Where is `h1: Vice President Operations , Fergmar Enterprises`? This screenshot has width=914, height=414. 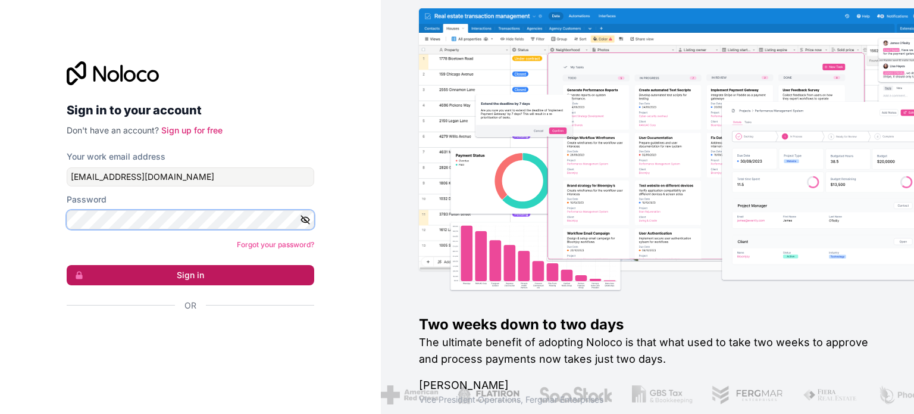
h1: Vice President Operations , Fergmar Enterprises is located at coordinates (647, 399).